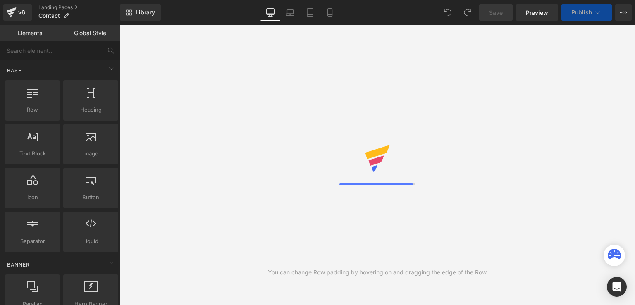 The width and height of the screenshot is (635, 305). What do you see at coordinates (32, 241) in the screenshot?
I see `span: Separator` at bounding box center [32, 241].